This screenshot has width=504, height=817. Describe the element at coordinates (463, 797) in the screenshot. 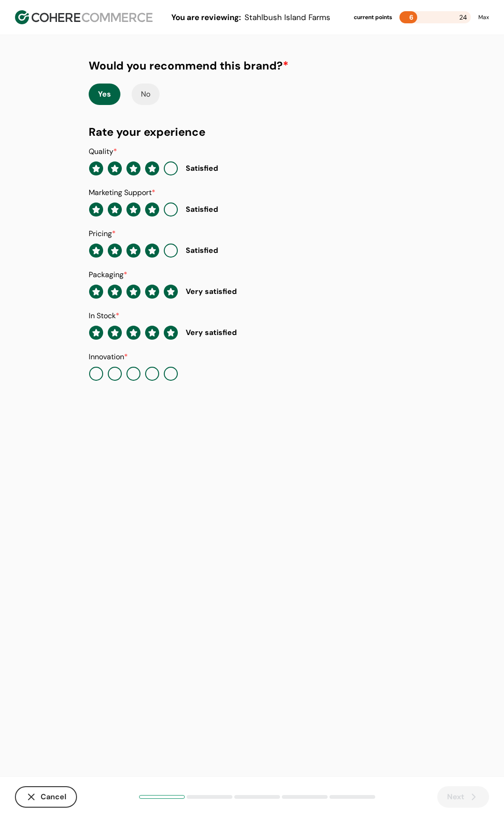

I see `button: Next` at that location.